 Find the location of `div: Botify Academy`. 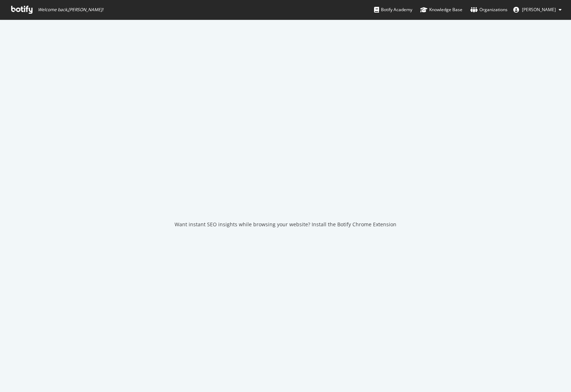

div: Botify Academy is located at coordinates (393, 10).